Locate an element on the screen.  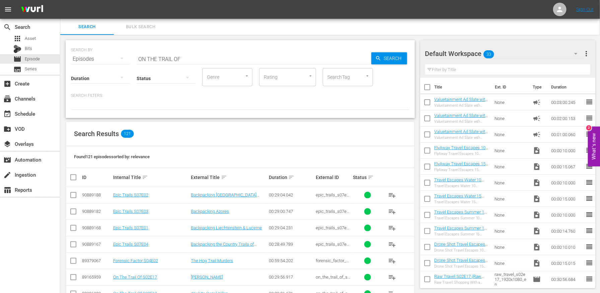
button: Open is located at coordinates (311, 76).